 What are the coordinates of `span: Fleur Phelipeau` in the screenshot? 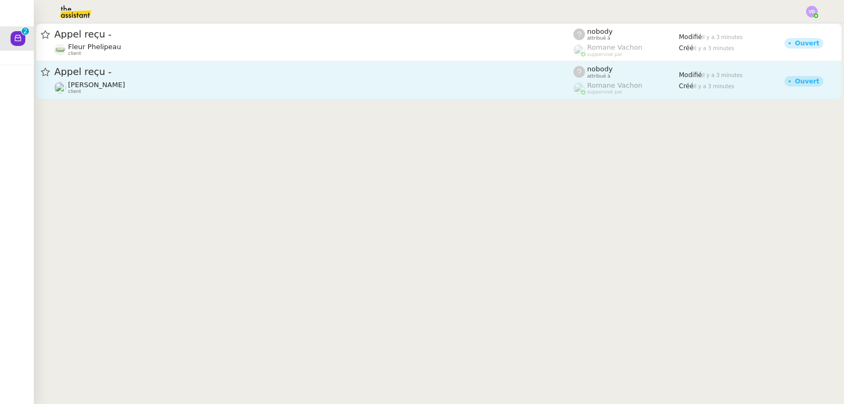 It's located at (94, 46).